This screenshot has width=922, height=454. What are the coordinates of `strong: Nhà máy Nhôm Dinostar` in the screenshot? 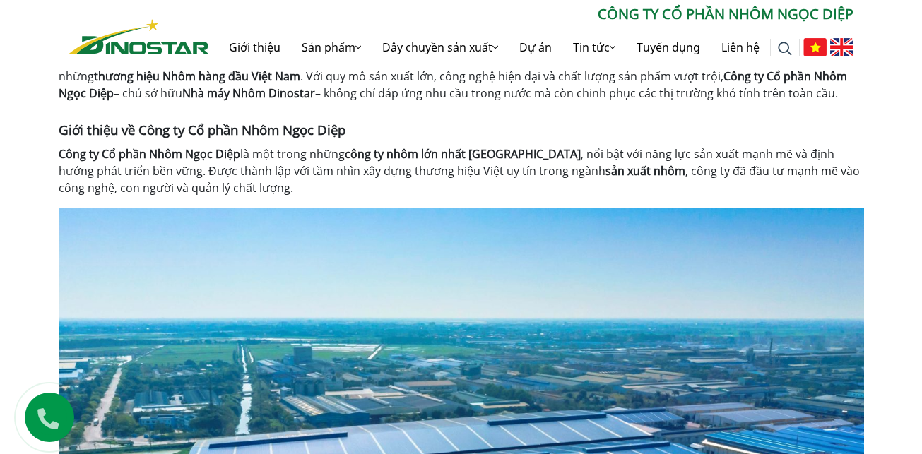 It's located at (249, 93).